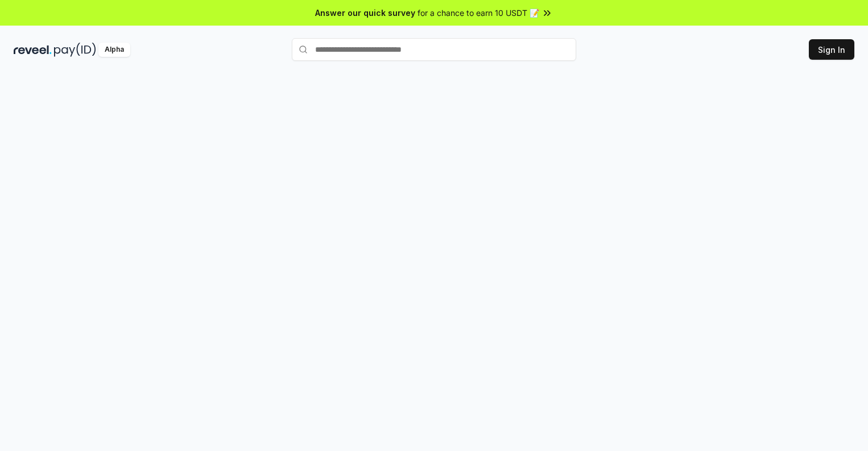  Describe the element at coordinates (478, 13) in the screenshot. I see `span: for a chance to earn 10 USDT 📝` at that location.